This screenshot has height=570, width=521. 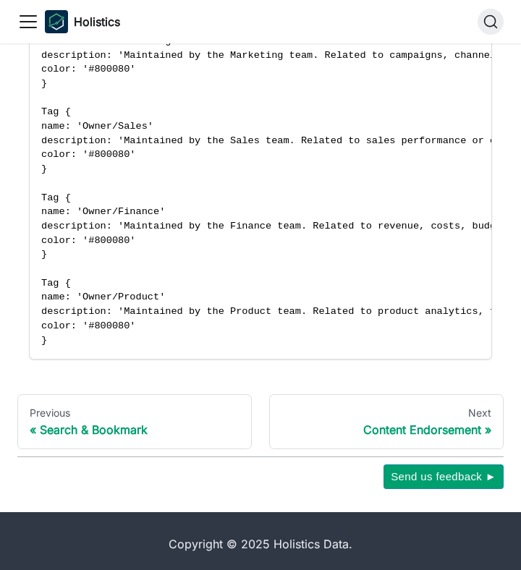 What do you see at coordinates (103, 211) in the screenshot?
I see `span: name: 'Owner/Finance'` at bounding box center [103, 211].